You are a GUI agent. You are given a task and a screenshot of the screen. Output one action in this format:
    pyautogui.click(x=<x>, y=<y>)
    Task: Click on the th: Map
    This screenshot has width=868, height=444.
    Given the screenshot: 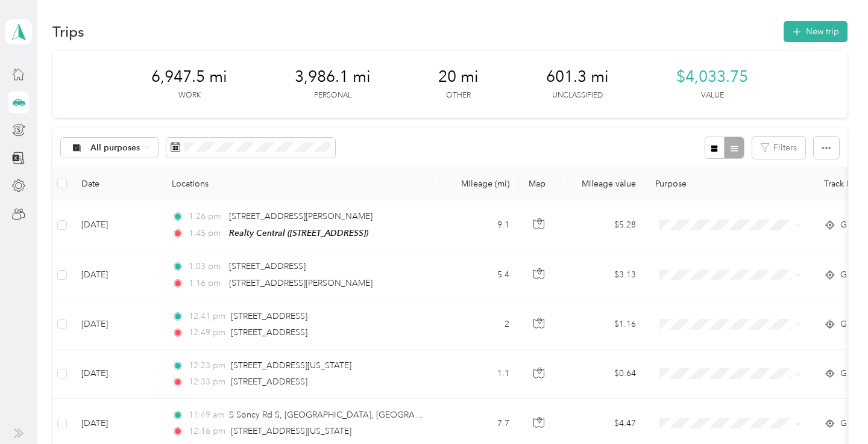 What is the action you would take?
    pyautogui.click(x=540, y=183)
    